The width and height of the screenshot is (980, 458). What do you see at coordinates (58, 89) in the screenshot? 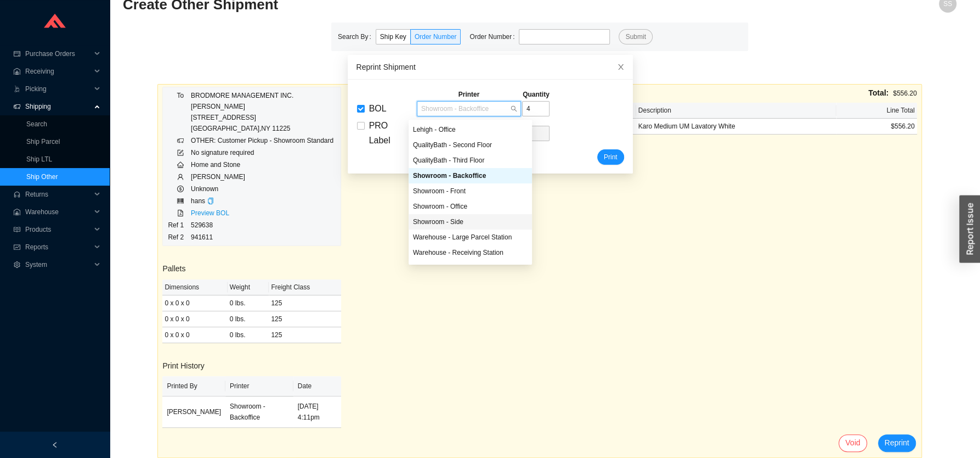
I see `span: Picking` at bounding box center [58, 89].